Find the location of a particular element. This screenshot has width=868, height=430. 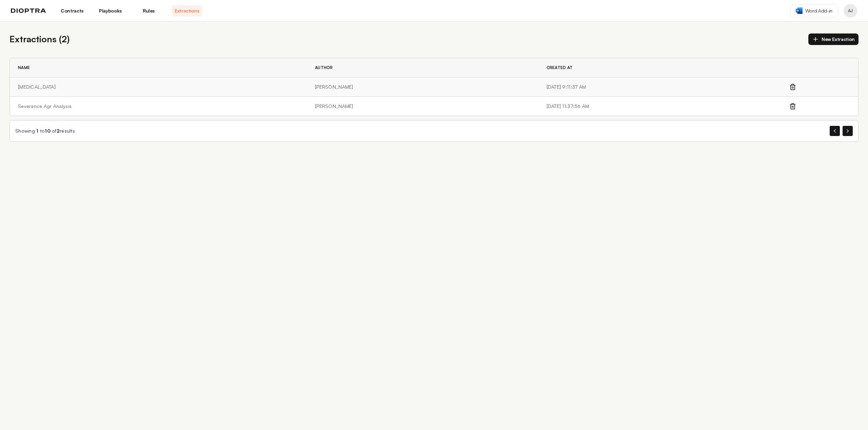

a: Word Add-in is located at coordinates (814, 11).